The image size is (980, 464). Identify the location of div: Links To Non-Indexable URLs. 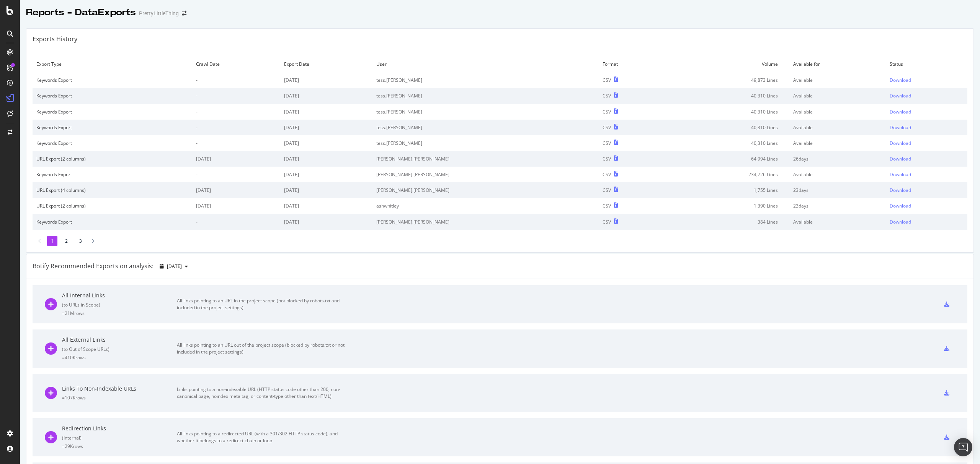
(119, 389).